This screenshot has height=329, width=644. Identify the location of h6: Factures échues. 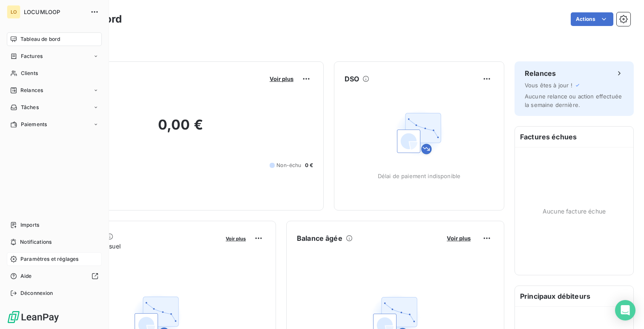
(574, 136).